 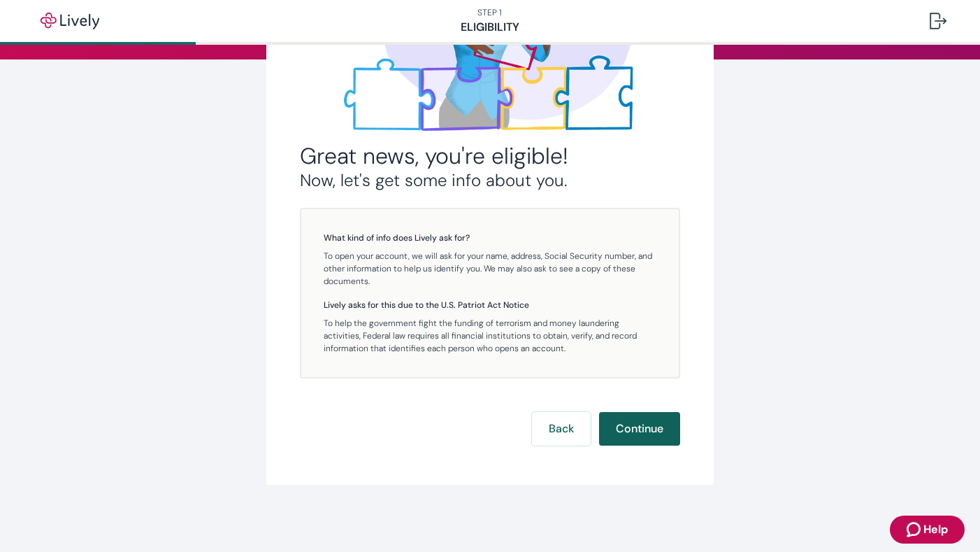 I want to click on img: Lively, so click(x=70, y=21).